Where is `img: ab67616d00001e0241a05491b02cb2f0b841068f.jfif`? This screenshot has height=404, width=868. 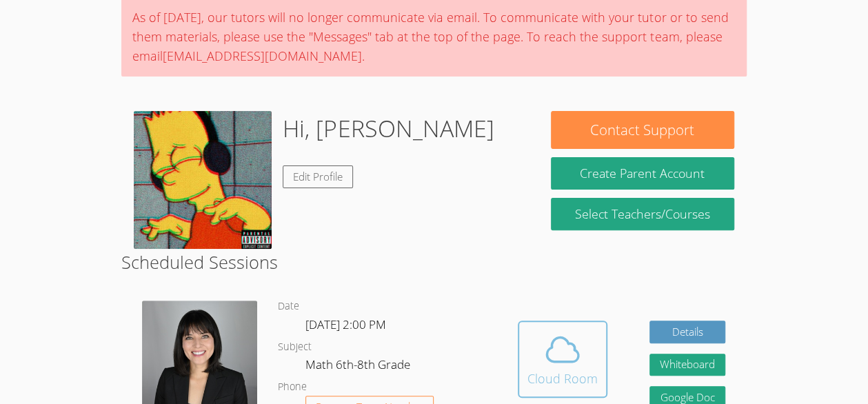
img: ab67616d00001e0241a05491b02cb2f0b841068f.jfif is located at coordinates (203, 180).